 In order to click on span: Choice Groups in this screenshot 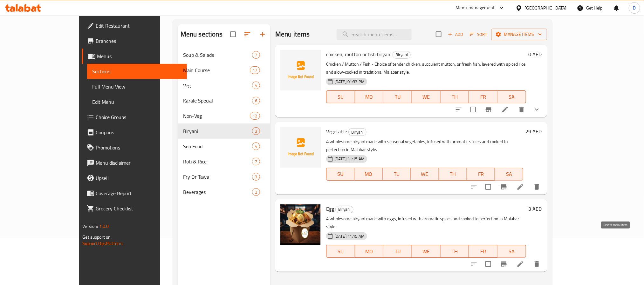, I will do `click(139, 117)`.